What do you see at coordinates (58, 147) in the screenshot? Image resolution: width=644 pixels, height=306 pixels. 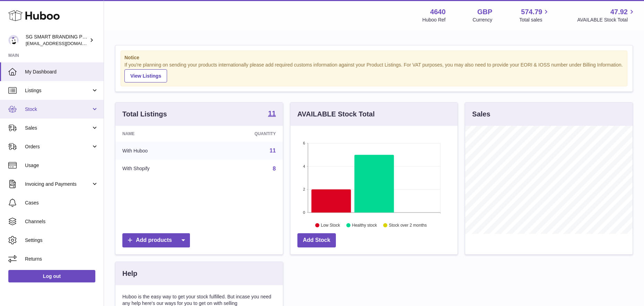 I see `span: Orders` at bounding box center [58, 147].